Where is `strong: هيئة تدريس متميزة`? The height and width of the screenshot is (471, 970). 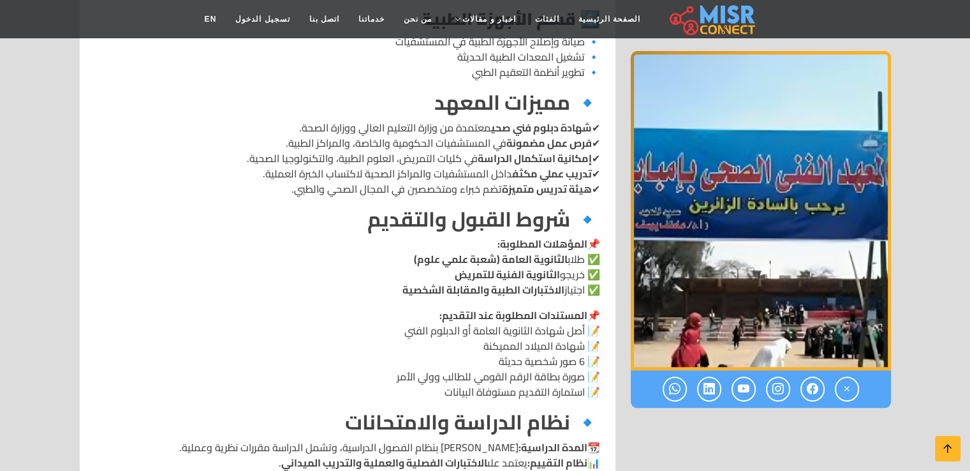 strong: هيئة تدريس متميزة is located at coordinates (546, 189).